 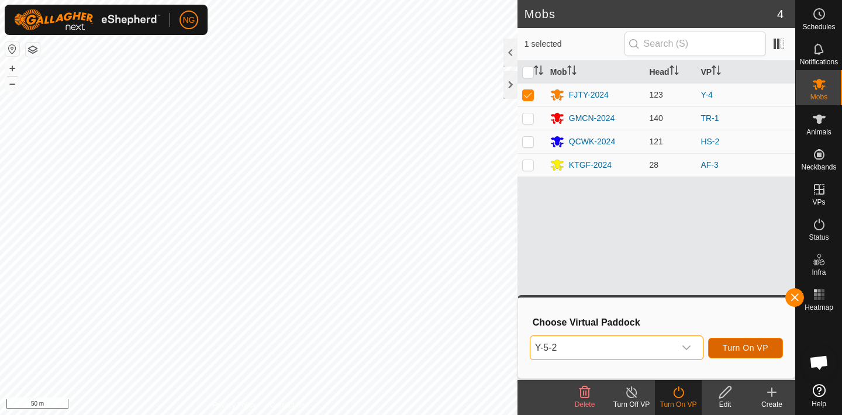 I want to click on div: dropdown trigger, so click(x=686, y=348).